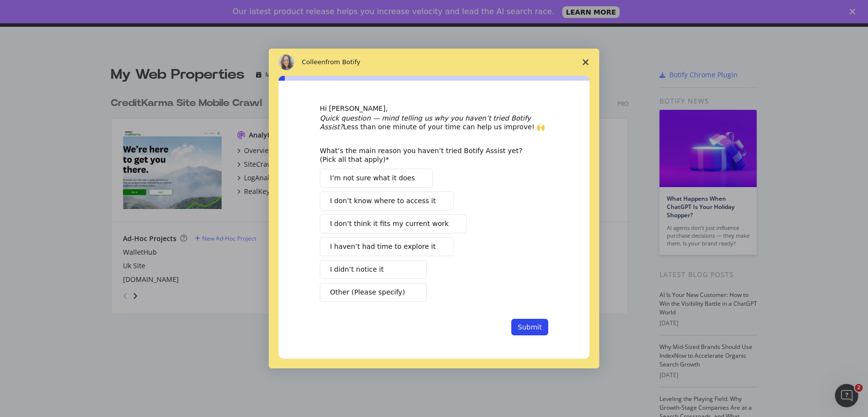 The width and height of the screenshot is (868, 417). What do you see at coordinates (855, 12) in the screenshot?
I see `div: Close` at bounding box center [855, 12].